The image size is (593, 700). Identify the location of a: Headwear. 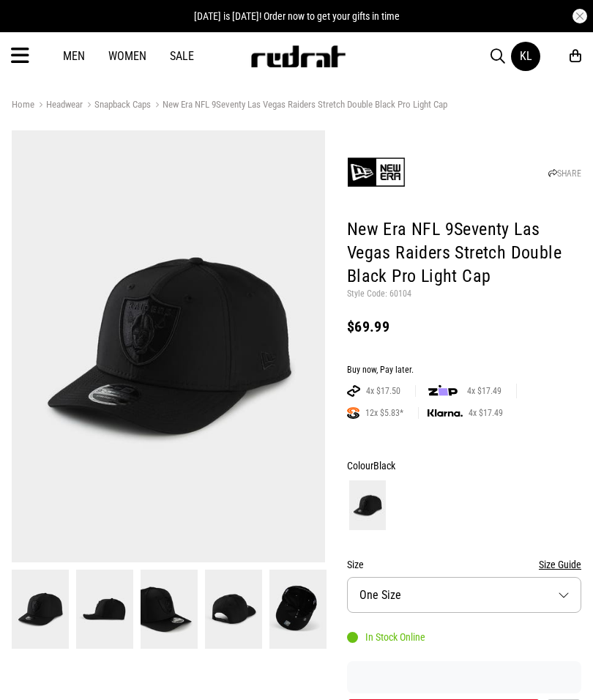
(59, 105).